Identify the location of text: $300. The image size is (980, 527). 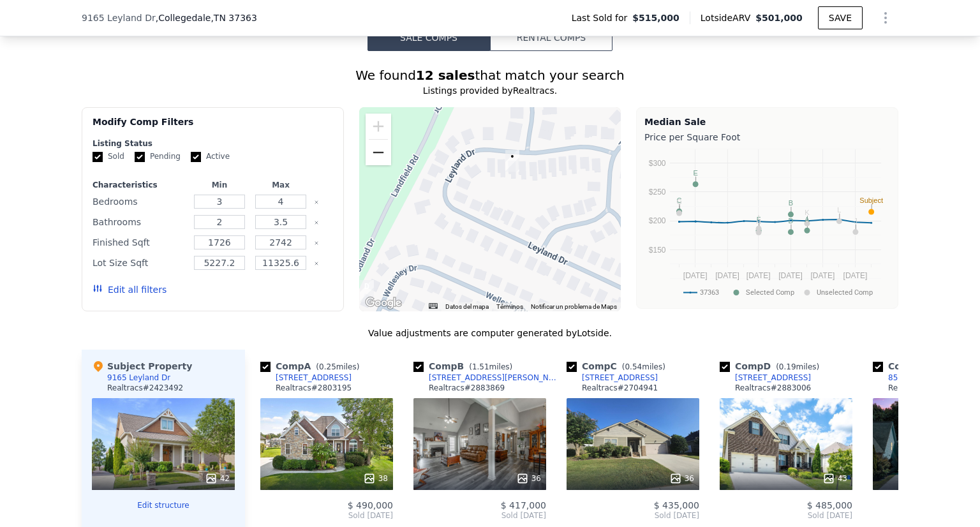
(657, 163).